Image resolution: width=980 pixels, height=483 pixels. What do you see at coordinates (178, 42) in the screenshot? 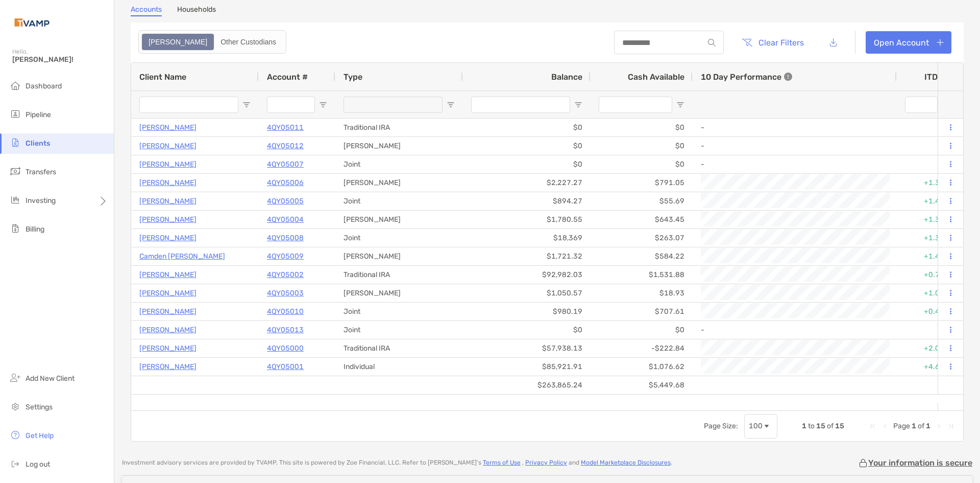
I see `div: Zoe` at bounding box center [178, 42].